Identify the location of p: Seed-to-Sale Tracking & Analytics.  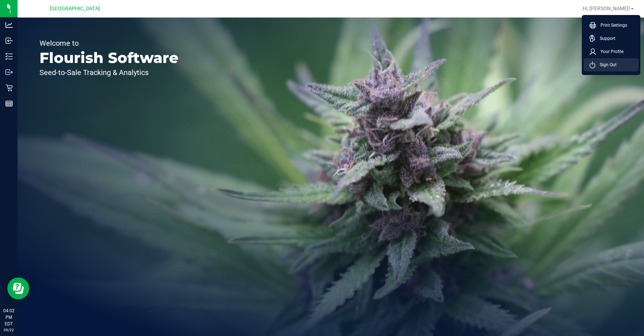
(109, 72).